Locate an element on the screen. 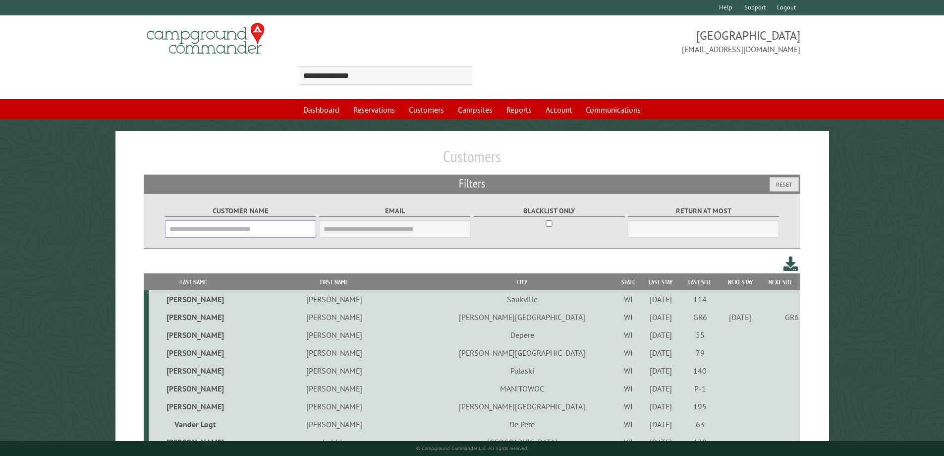  td: 138 is located at coordinates (700, 442).